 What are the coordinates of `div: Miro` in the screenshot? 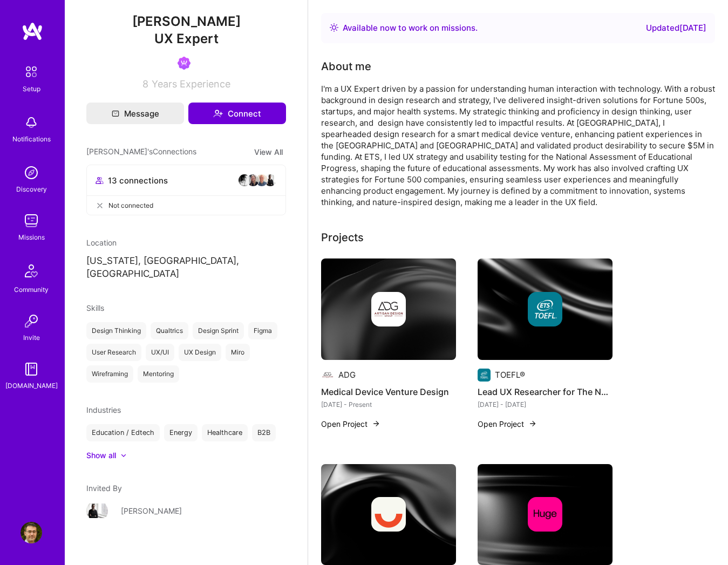 It's located at (238, 352).